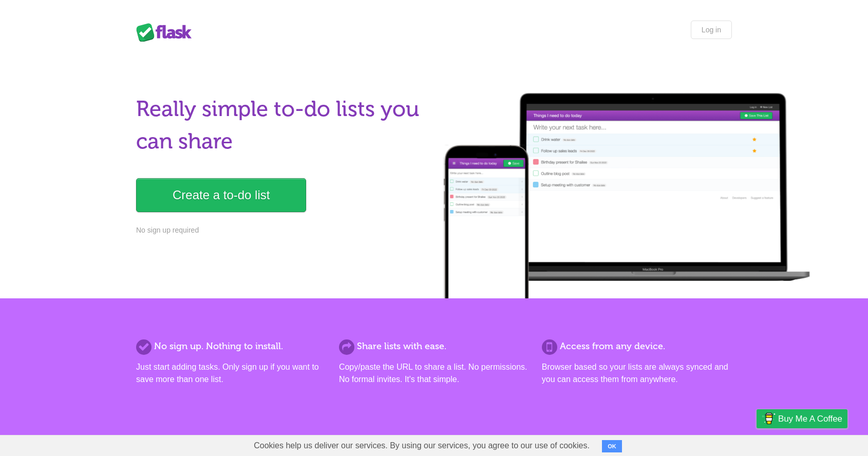  I want to click on div: Flask Lists, so click(167, 32).